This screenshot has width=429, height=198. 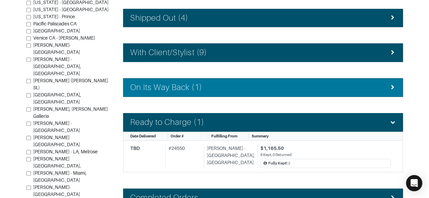 I want to click on span: Order #, so click(x=177, y=136).